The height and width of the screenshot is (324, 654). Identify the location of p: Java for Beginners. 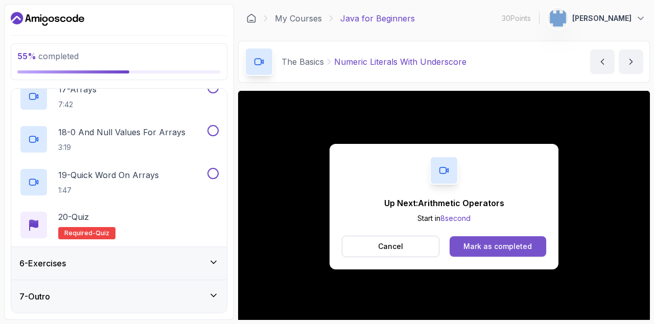
(377, 18).